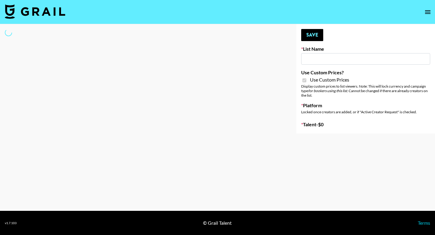 The height and width of the screenshot is (235, 435). Describe the element at coordinates (365, 91) in the screenshot. I see `div: Display custom prices to list viewers. Note: This will lock currency and campaign type . Cannot b...` at that location.